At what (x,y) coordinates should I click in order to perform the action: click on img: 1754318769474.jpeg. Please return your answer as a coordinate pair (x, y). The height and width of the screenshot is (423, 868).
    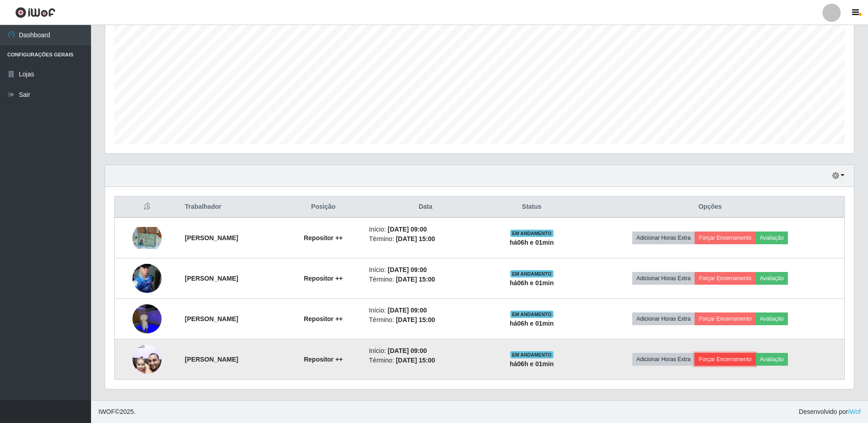
    Looking at the image, I should click on (147, 319).